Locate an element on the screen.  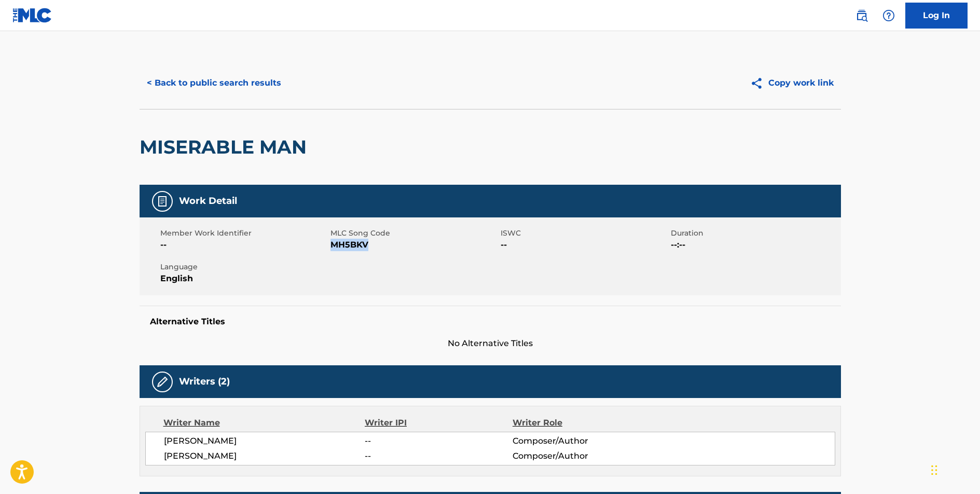
span: Language is located at coordinates (243, 267).